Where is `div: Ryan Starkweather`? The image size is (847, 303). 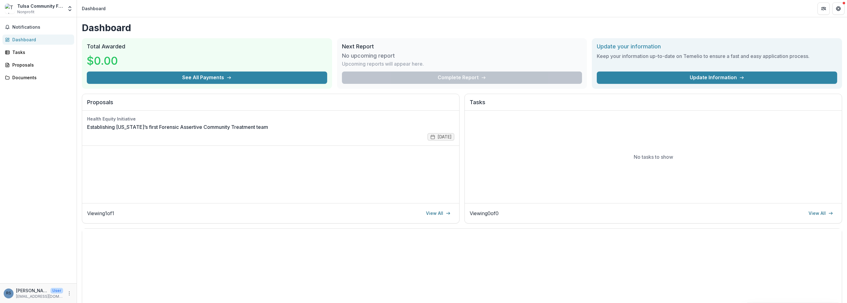 div: Ryan Starkweather is located at coordinates (9, 293).